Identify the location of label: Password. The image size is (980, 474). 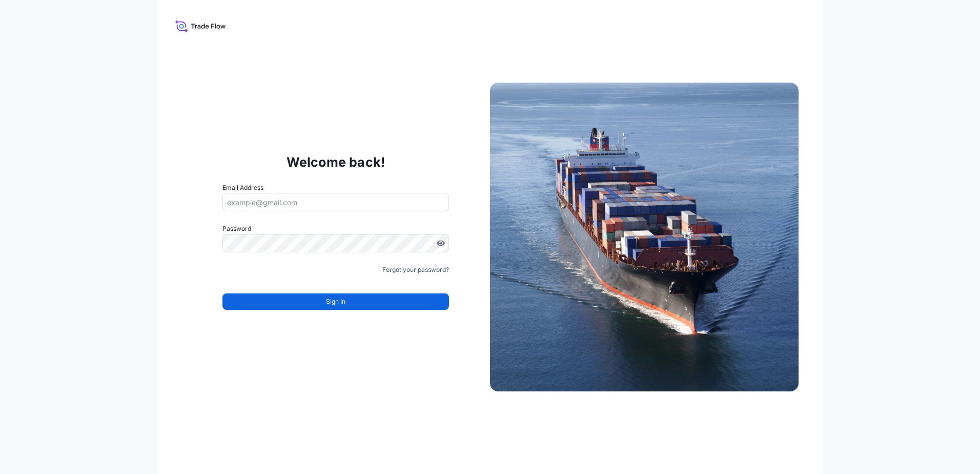
(336, 229).